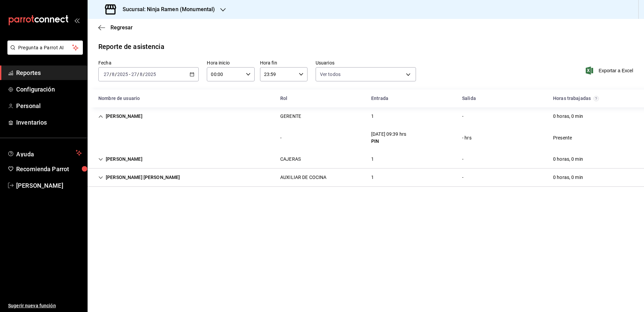 Image resolution: width=644 pixels, height=312 pixels. What do you see at coordinates (330, 75) in the screenshot?
I see `span: Ver todos` at bounding box center [330, 75].